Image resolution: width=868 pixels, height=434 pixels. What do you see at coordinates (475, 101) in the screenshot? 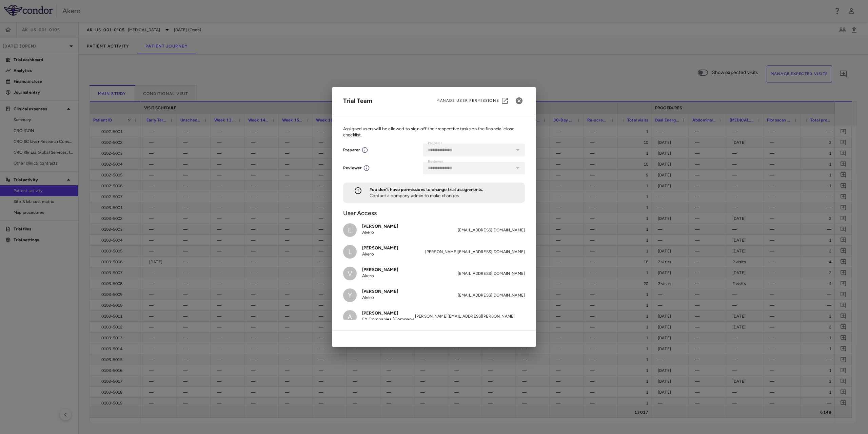
I see `a: Manage User Permissions` at bounding box center [475, 101].